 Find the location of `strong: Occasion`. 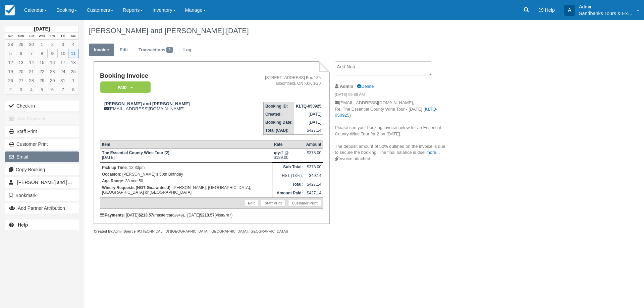

strong: Occasion is located at coordinates (111, 174).